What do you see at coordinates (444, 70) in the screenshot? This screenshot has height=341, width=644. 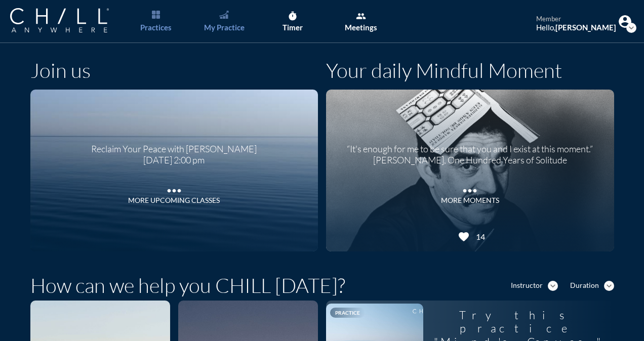 I see `h1: Your daily Mindful Moment` at bounding box center [444, 70].